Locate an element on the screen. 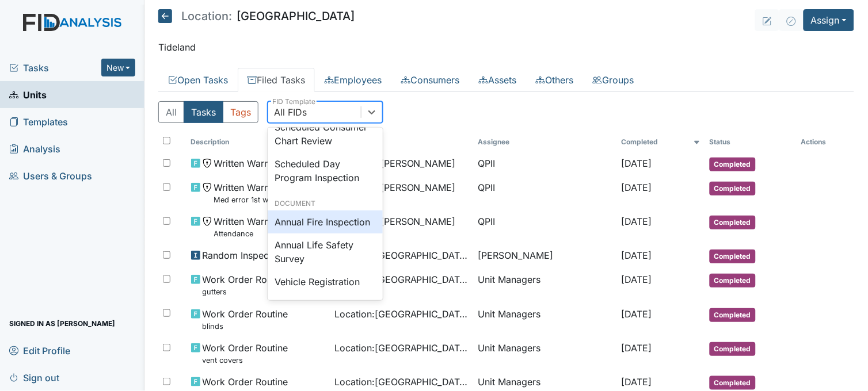  span: Work Order Routine vent covers is located at coordinates (246, 353).